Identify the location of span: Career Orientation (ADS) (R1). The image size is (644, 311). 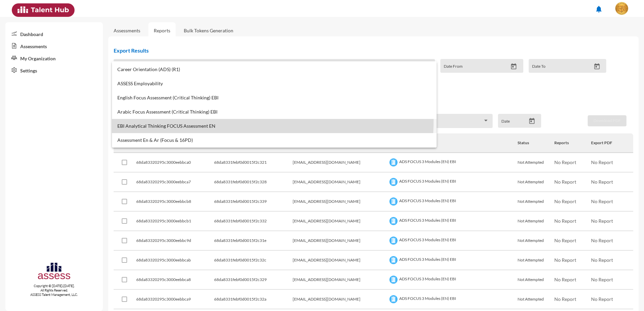
(274, 69).